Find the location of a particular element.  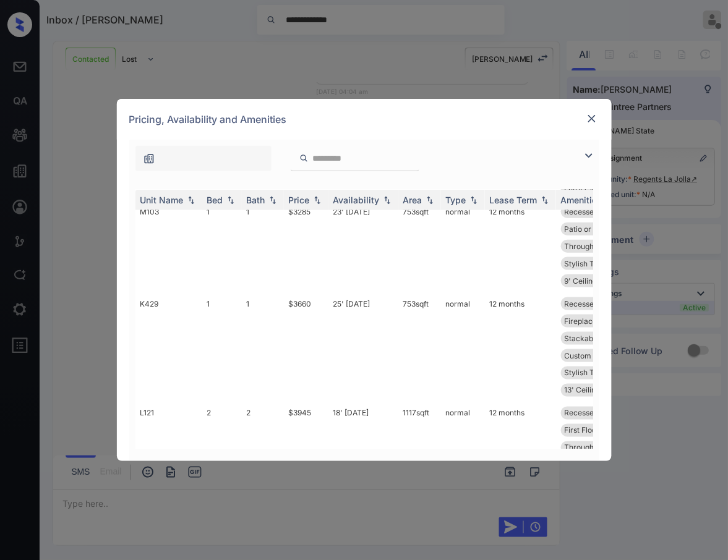

span: 13' Ceilings is located at coordinates (585, 390).